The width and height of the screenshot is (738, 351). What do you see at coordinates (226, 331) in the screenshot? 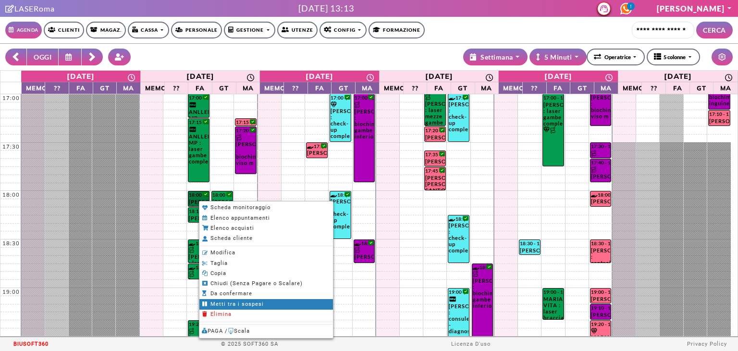
I see `span: PAGA / Scala` at bounding box center [226, 331].